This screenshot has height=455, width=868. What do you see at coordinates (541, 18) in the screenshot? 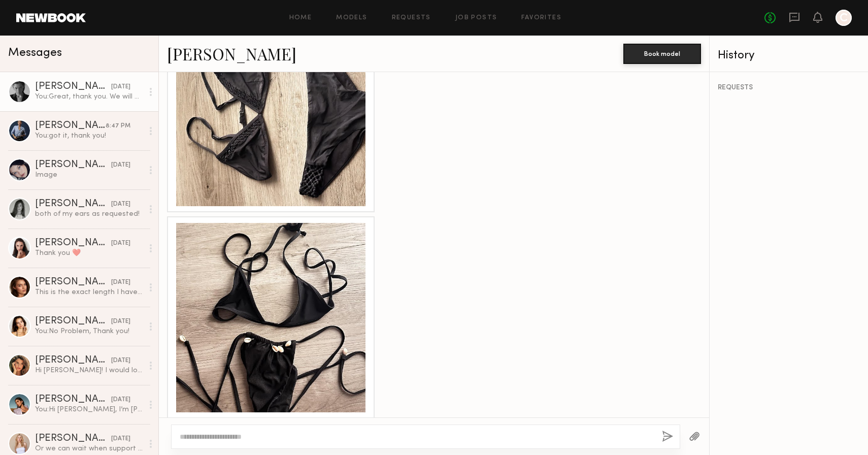
I see `a: Favorites` at bounding box center [541, 18].